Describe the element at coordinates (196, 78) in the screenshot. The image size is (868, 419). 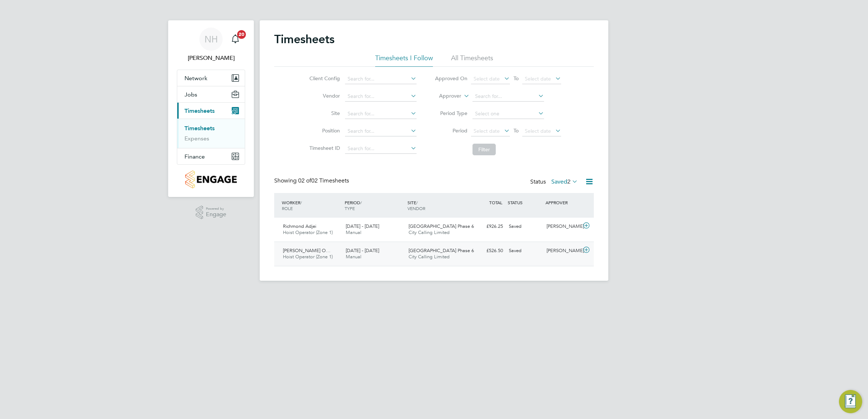
I see `span: Network` at that location.